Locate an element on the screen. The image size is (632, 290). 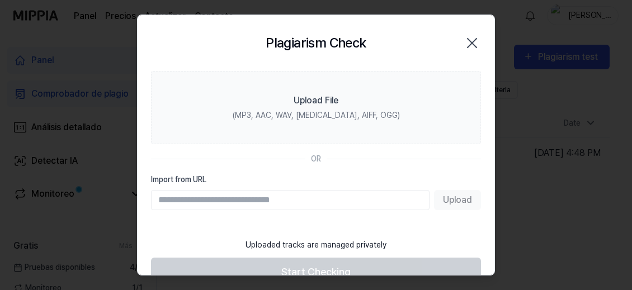
div: Upload File is located at coordinates (316, 101).